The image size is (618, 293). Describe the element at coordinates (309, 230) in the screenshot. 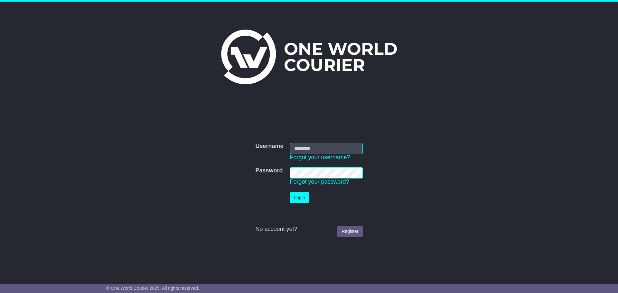

I see `div: No account yet?` at that location.